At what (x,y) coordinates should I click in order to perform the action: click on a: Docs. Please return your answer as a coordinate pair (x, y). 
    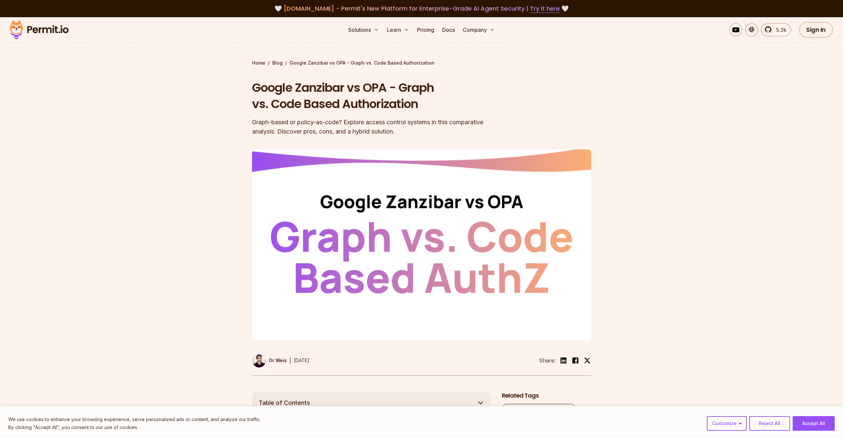
    Looking at the image, I should click on (449, 30).